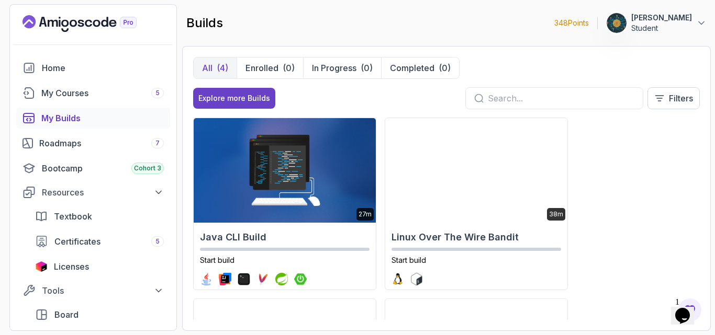 The image size is (715, 335). Describe the element at coordinates (6, 8) in the screenshot. I see `span: 1` at that location.